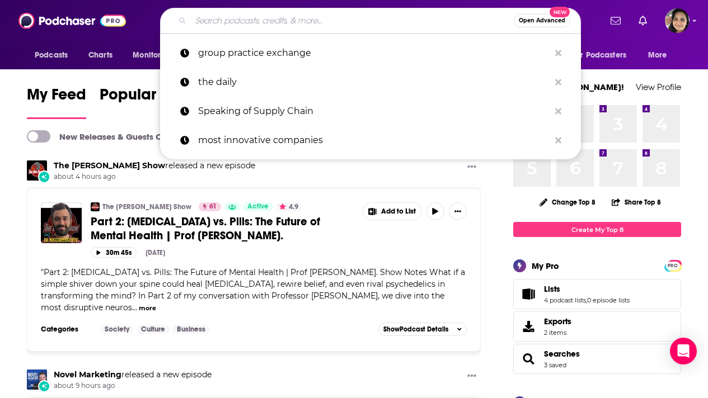 The width and height of the screenshot is (708, 398). Describe the element at coordinates (370, 140) in the screenshot. I see `a: most innovative companies` at that location.